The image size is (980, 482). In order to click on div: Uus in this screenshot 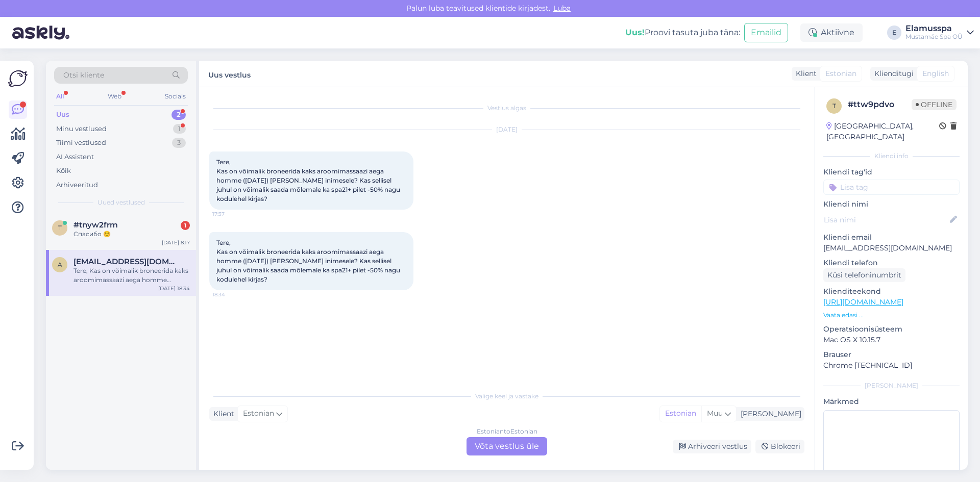, I will do `click(63, 115)`.